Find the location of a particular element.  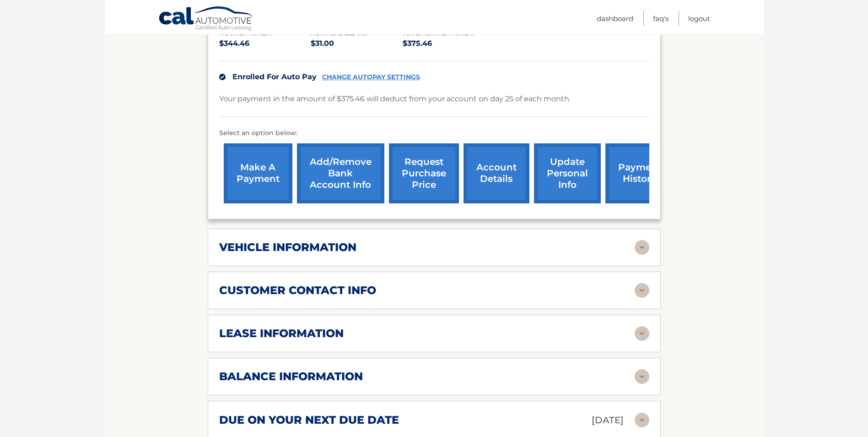

p: $344.46 is located at coordinates (265, 43).